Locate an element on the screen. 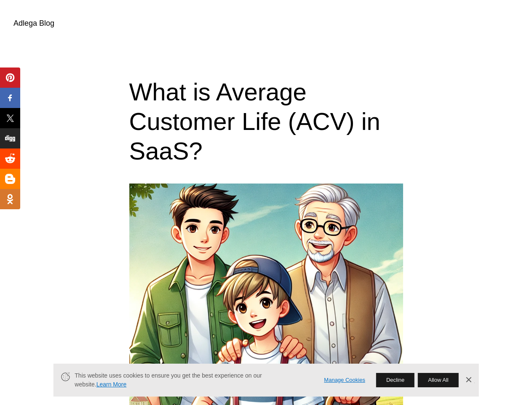 Image resolution: width=532 pixels, height=405 pixels. a: Dismiss Banner is located at coordinates (468, 380).